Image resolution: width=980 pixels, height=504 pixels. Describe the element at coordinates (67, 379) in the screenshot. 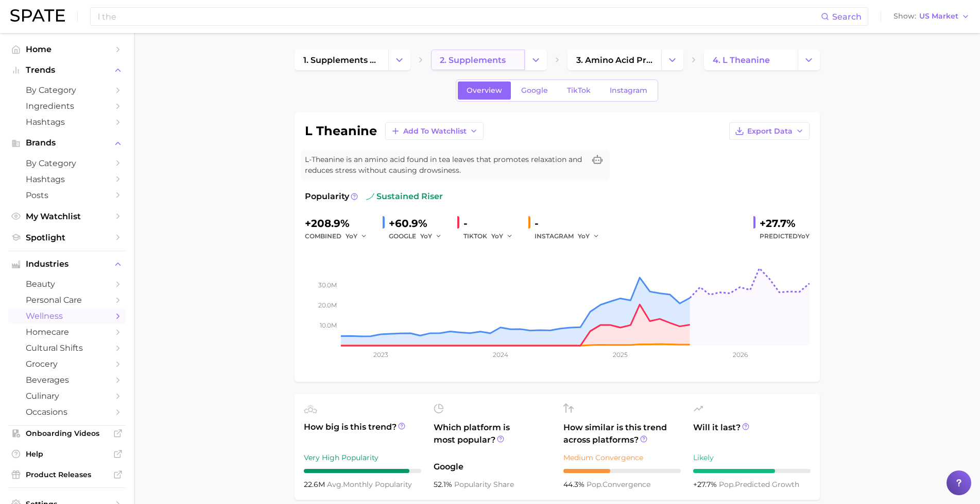

I see `a: beverages` at that location.